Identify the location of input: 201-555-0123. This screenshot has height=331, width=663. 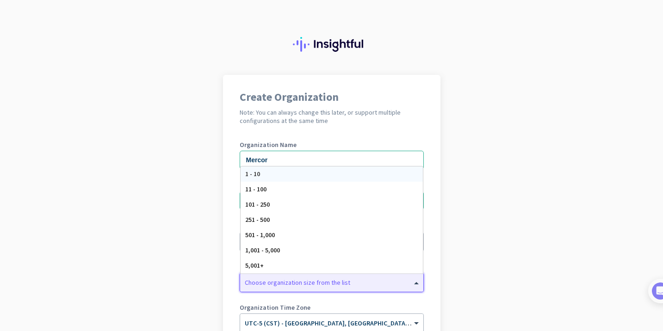
(332, 201).